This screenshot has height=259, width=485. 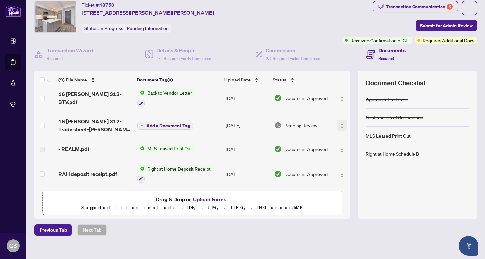 I want to click on button: Add a Document Tag, so click(x=165, y=125).